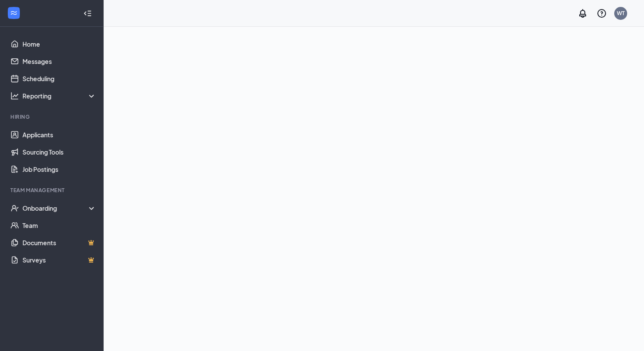 This screenshot has width=644, height=351. I want to click on div: WT, so click(621, 13).